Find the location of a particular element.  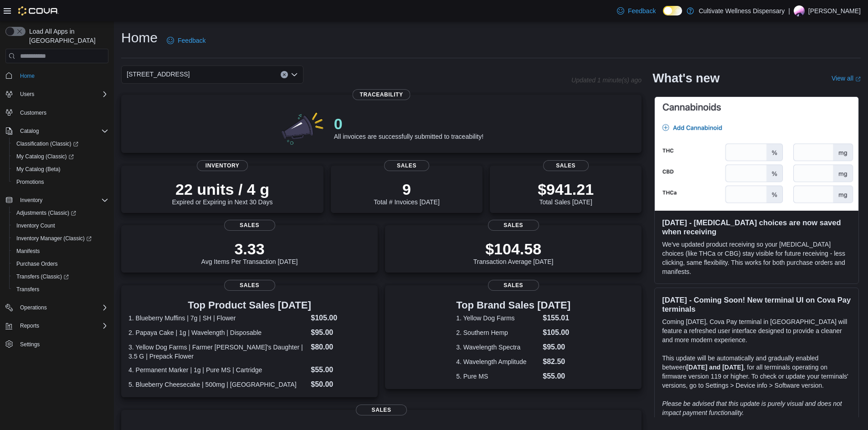

button: Home is located at coordinates (57, 75).